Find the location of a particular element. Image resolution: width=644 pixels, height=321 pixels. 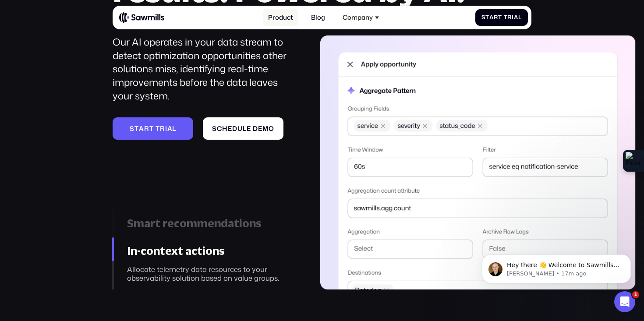

img: Extension Icon is located at coordinates (634, 160).